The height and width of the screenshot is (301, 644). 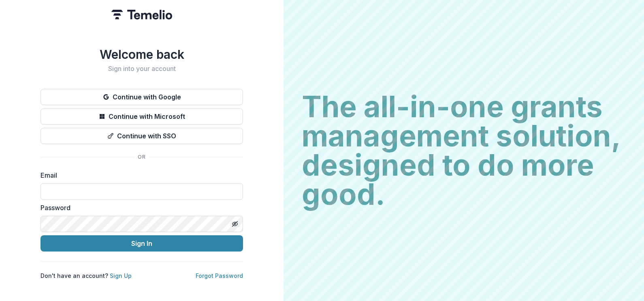 What do you see at coordinates (219, 275) in the screenshot?
I see `a: Forgot Password` at bounding box center [219, 275].